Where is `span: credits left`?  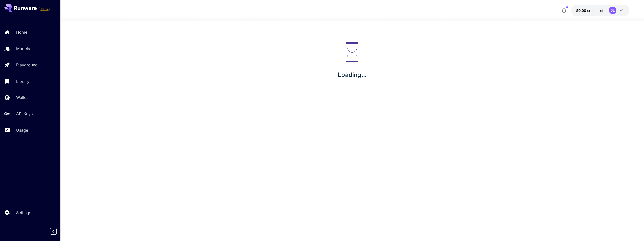
span: credits left is located at coordinates (596, 10).